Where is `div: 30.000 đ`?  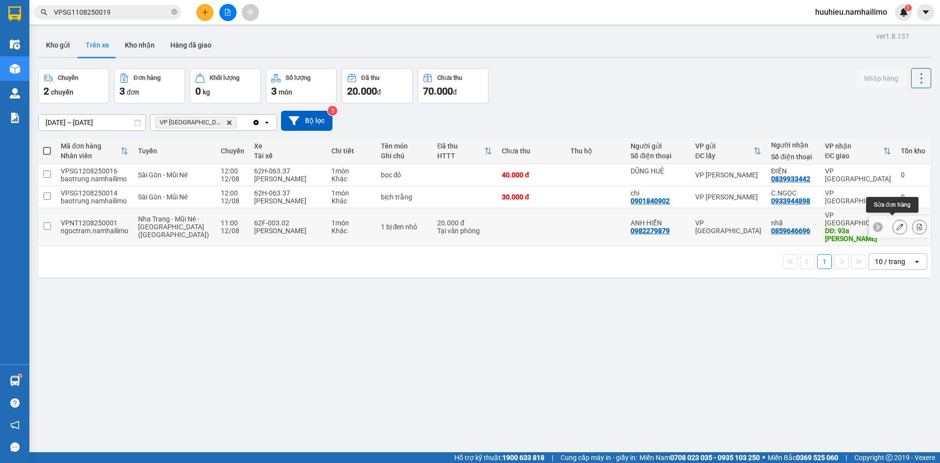
div: 30.000 đ is located at coordinates (531, 197).